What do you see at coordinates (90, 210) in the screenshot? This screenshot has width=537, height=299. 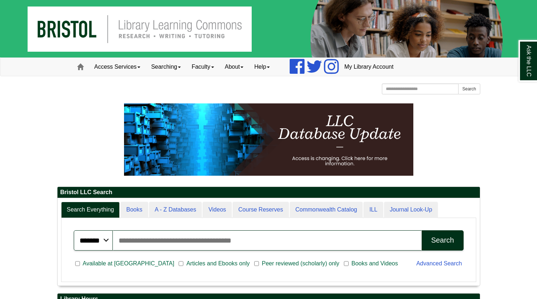 I see `a: Search Everything` at bounding box center [90, 210].